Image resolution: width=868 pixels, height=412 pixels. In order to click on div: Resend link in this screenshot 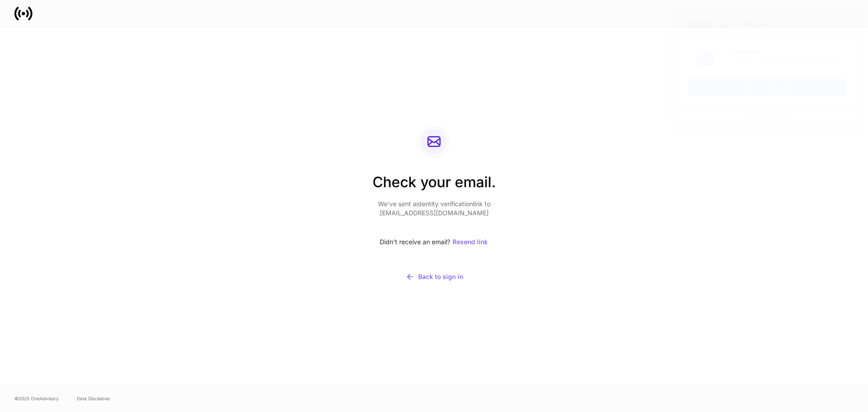, I will do `click(470, 242)`.